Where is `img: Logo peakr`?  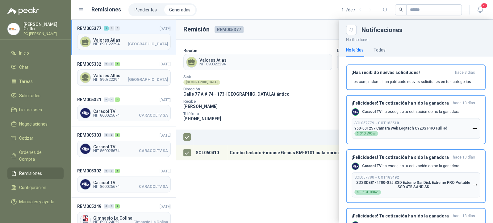 img: Logo peakr is located at coordinates (23, 11).